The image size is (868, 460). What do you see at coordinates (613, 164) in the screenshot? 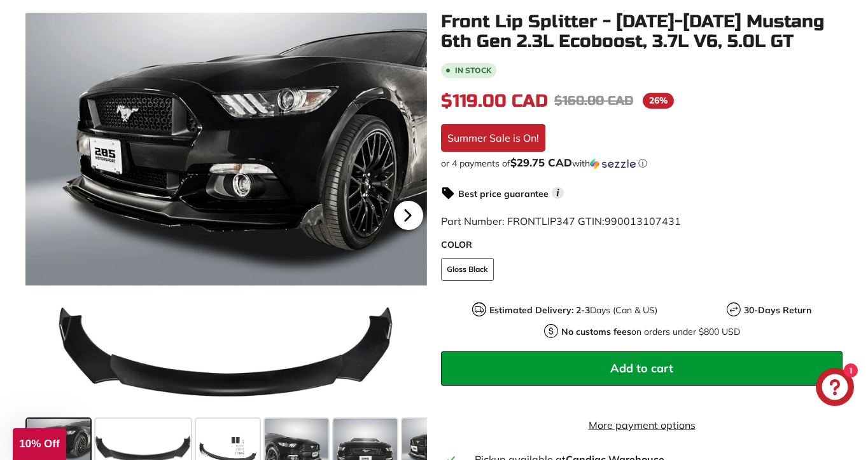
I see `img: Sezzle` at bounding box center [613, 164].